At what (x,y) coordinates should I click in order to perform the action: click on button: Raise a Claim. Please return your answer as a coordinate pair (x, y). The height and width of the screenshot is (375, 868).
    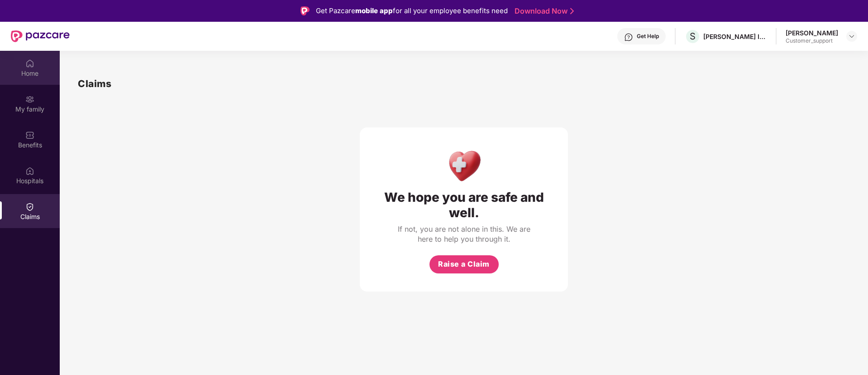
    Looking at the image, I should click on (464, 264).